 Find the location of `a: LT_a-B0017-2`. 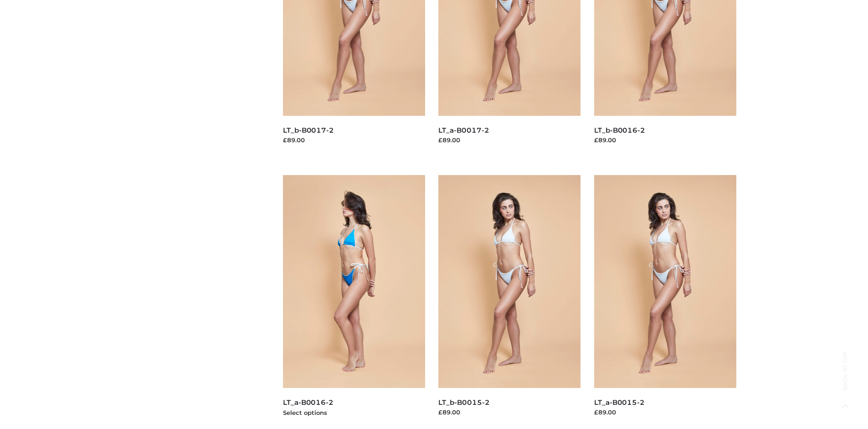

a: LT_a-B0017-2 is located at coordinates (463, 130).